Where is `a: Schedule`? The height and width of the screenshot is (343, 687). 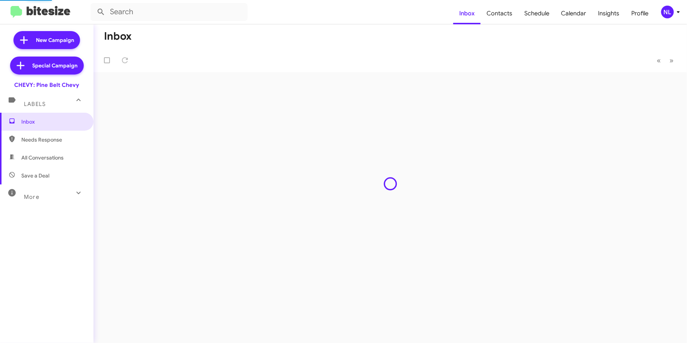
a: Schedule is located at coordinates (537, 13).